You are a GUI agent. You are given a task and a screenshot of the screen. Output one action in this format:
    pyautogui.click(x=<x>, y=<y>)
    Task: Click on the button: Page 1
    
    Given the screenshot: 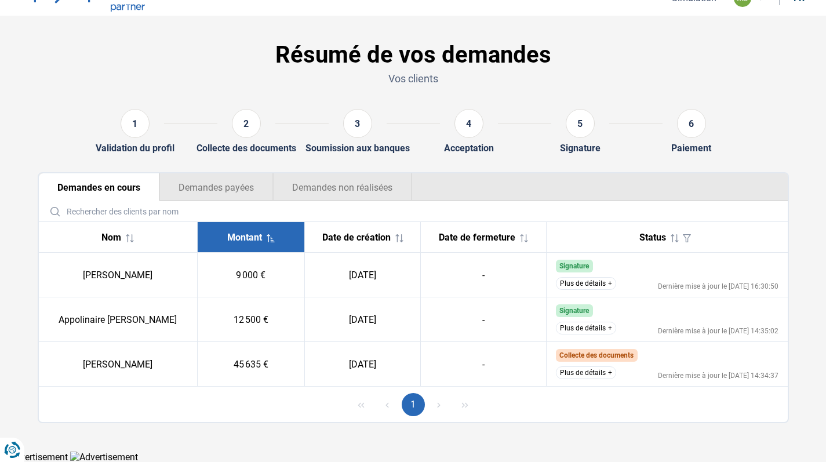 What is the action you would take?
    pyautogui.click(x=413, y=404)
    